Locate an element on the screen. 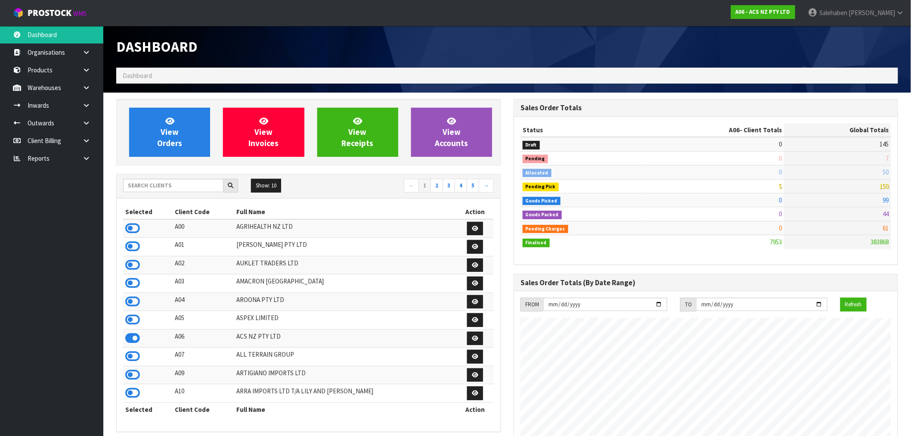  td: A00 is located at coordinates (203, 228).